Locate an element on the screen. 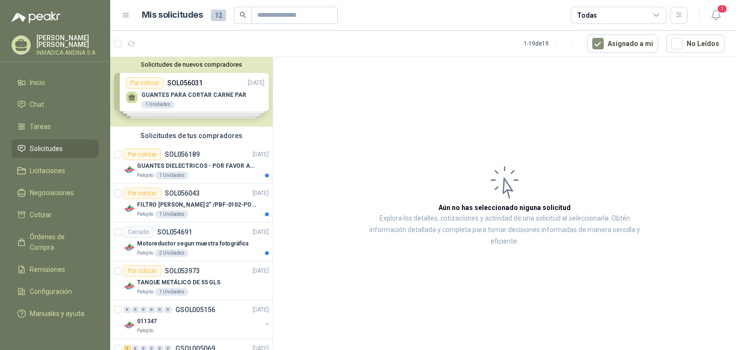 The image size is (736, 350). div: Solicitudes de tus compradores is located at coordinates (191, 136).